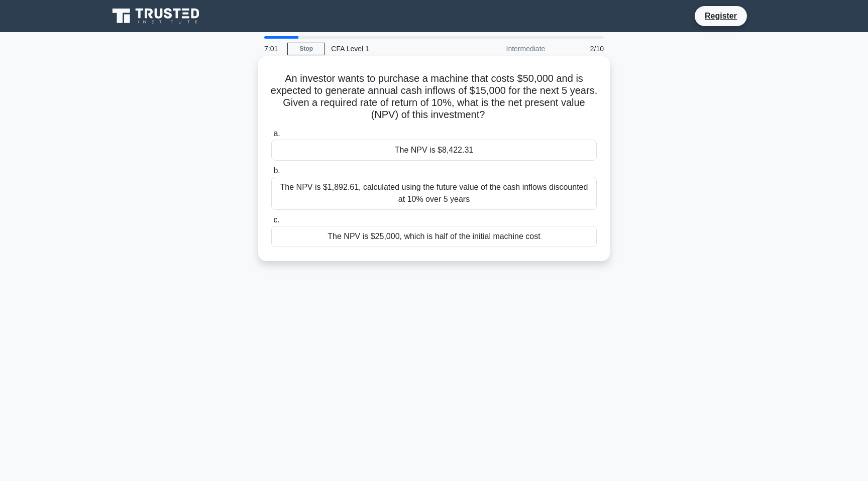 The image size is (868, 481). I want to click on div: CFA Level 1, so click(394, 49).